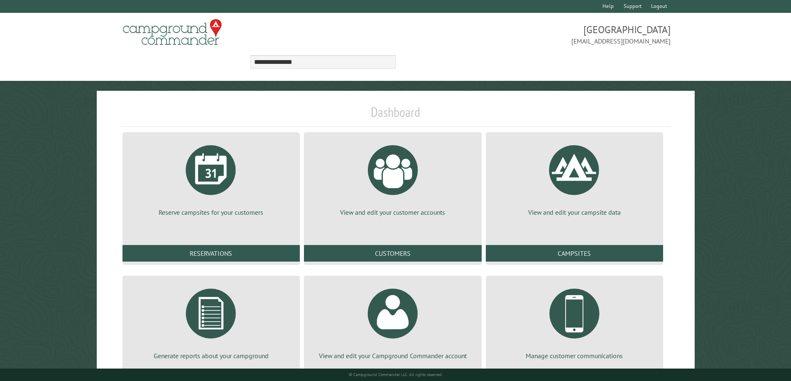 The image size is (791, 381). I want to click on a: Reserve campsites for your customers, so click(211, 178).